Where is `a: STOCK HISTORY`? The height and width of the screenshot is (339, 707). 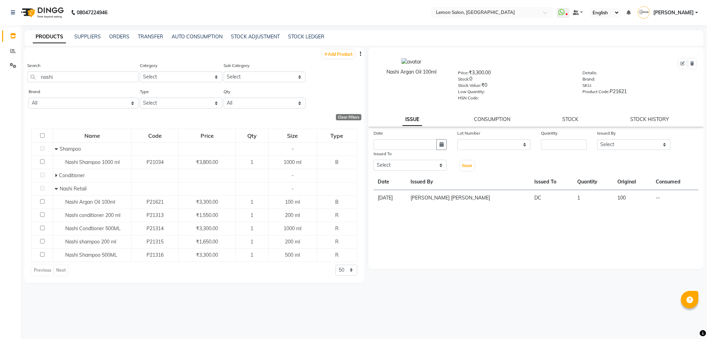
a: STOCK HISTORY is located at coordinates (649, 119).